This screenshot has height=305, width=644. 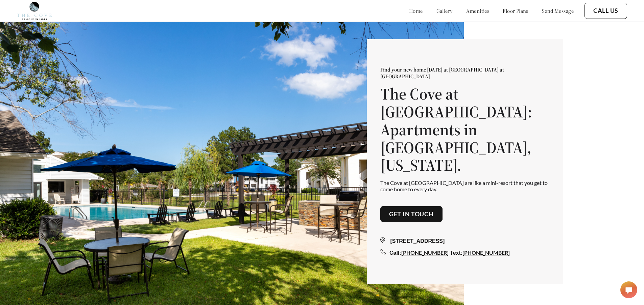 I want to click on a: Call Us, so click(x=606, y=11).